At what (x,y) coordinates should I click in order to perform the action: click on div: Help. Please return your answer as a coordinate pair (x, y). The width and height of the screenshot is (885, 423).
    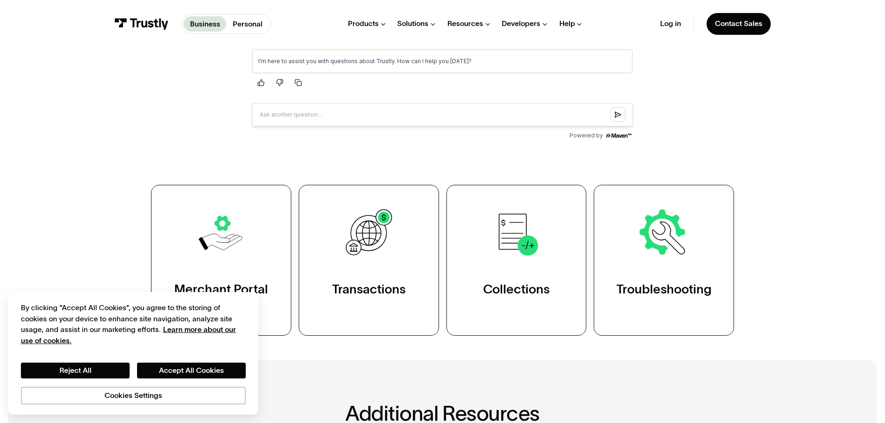
    Looking at the image, I should click on (567, 24).